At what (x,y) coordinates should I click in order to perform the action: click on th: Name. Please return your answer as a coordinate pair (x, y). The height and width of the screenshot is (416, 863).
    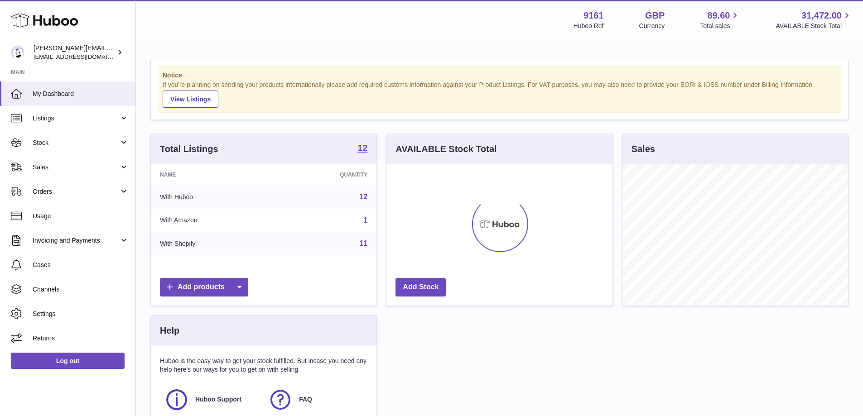
    Looking at the image, I should click on (213, 175).